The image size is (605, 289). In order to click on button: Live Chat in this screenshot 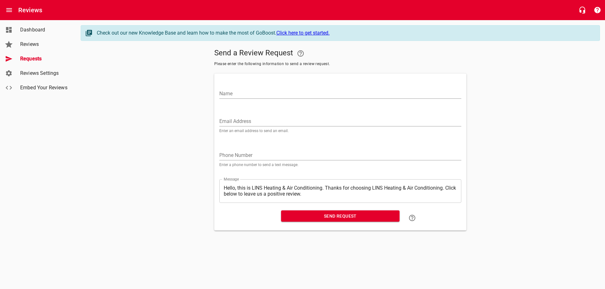, I will do `click(582, 10)`.